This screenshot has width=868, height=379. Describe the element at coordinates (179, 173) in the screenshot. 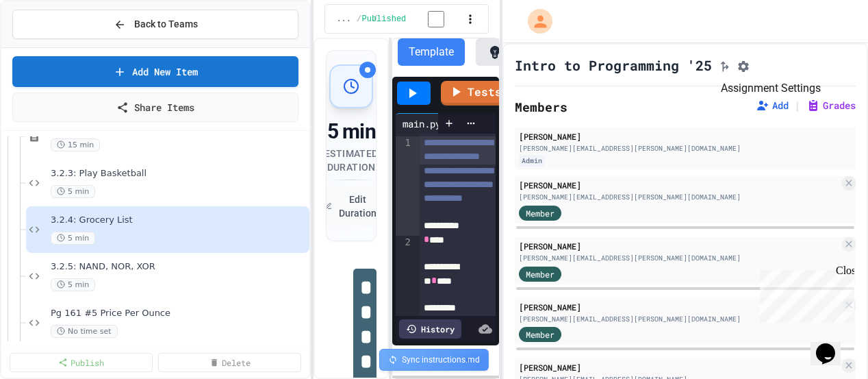

I see `span: 3.2.3: Play Basketball` at that location.